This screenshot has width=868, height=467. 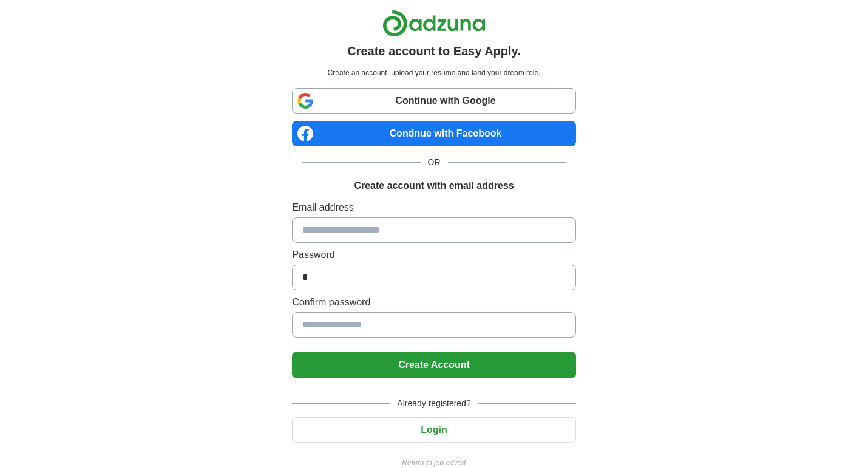 I want to click on label: Confirm password, so click(x=433, y=302).